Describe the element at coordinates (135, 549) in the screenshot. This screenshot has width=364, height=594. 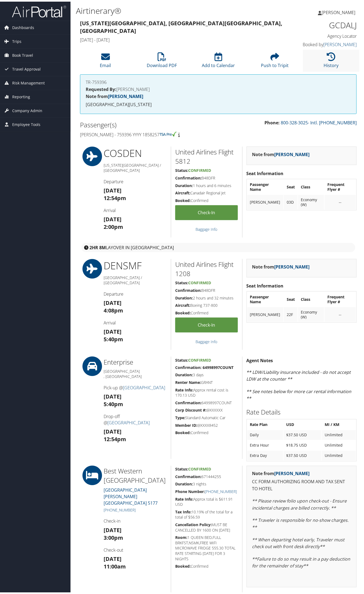
I see `h4: Check-out` at that location.